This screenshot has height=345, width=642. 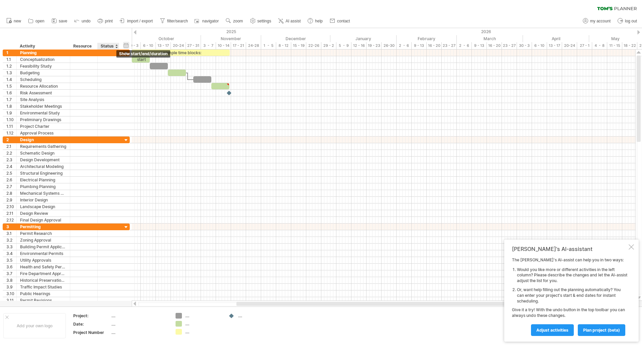 What do you see at coordinates (43, 173) in the screenshot?
I see `div: Structural Engineering` at bounding box center [43, 173].